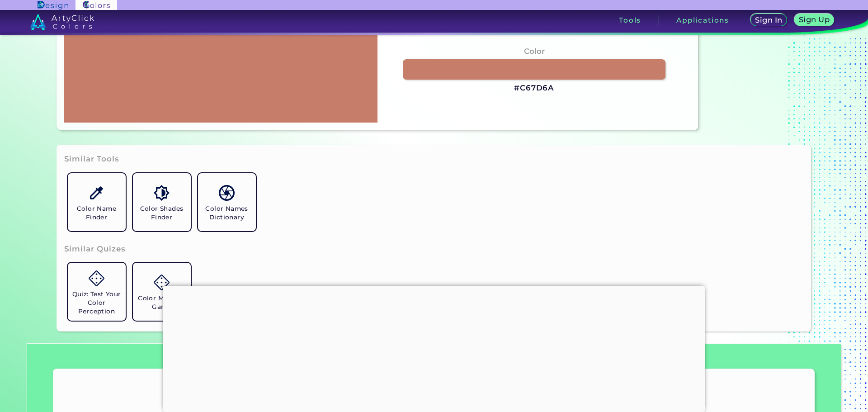 The image size is (868, 412). I want to click on h3: Tools, so click(630, 20).